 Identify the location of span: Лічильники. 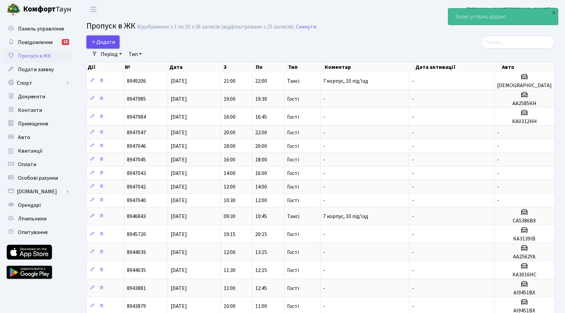
(32, 219).